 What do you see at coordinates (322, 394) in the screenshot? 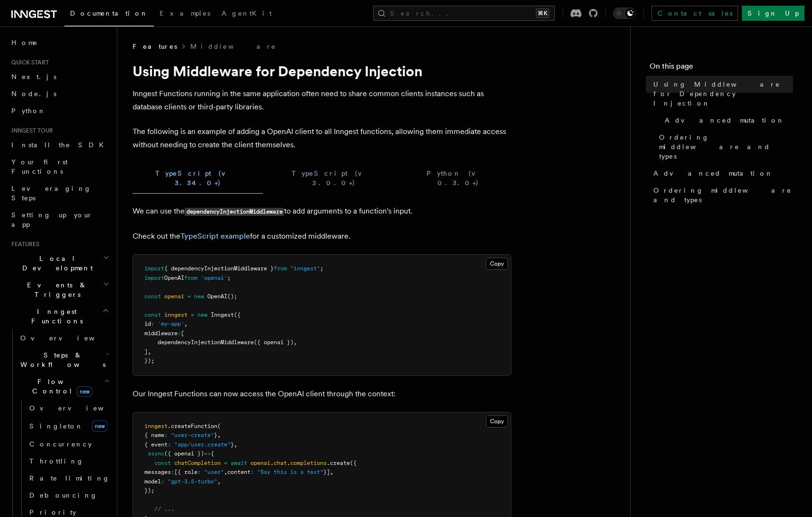
I see `p: Our Inngest Functions can now access the OpenAI client through the context:` at bounding box center [322, 394].